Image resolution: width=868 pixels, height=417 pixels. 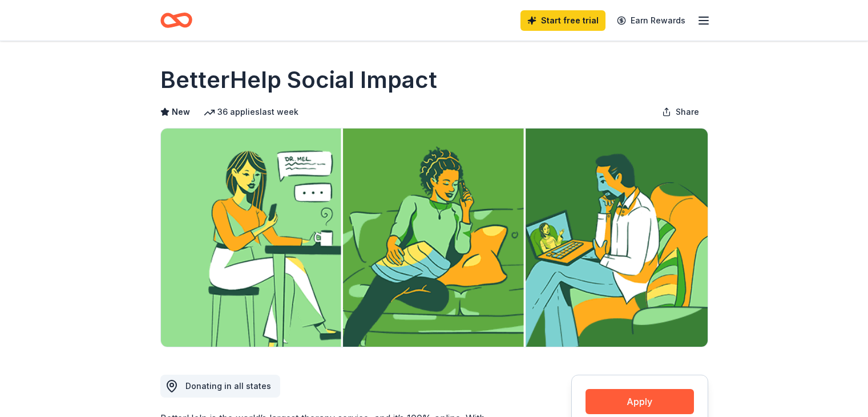 What do you see at coordinates (681, 112) in the screenshot?
I see `button: Share` at bounding box center [681, 112].